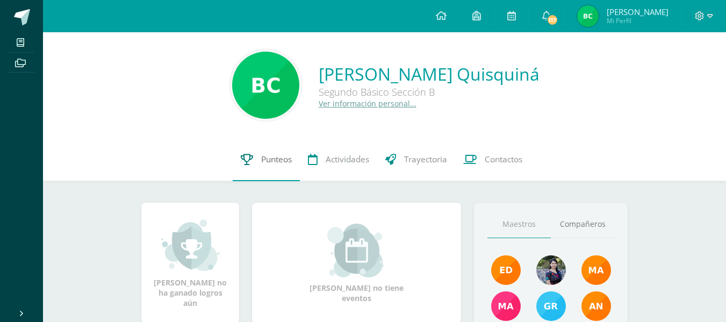  What do you see at coordinates (266, 160) in the screenshot?
I see `a: Punteos` at bounding box center [266, 160].